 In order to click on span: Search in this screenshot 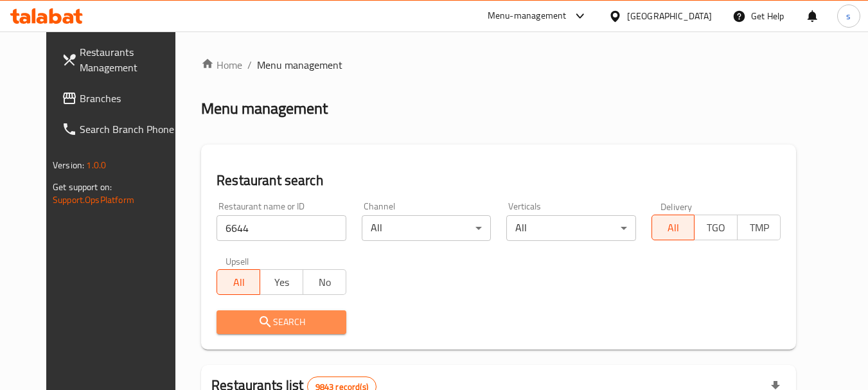, I will do `click(281, 322)`.